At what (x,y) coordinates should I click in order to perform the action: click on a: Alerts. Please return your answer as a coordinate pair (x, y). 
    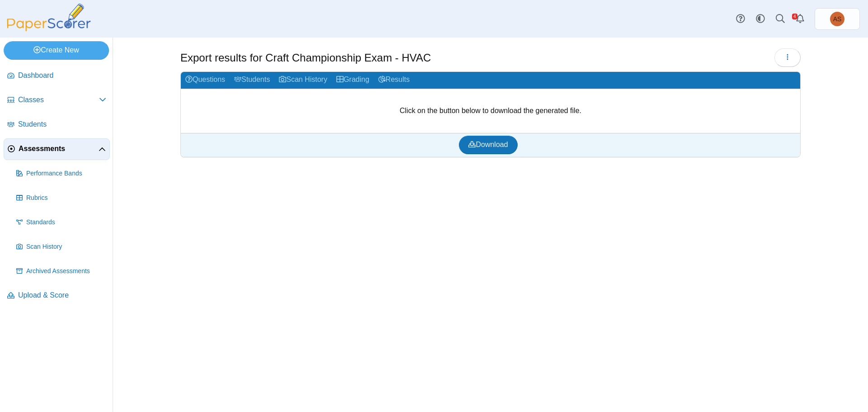
    Looking at the image, I should click on (800, 19).